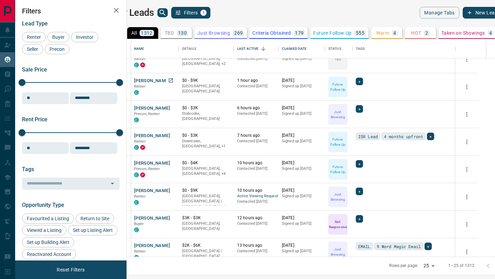  I want to click on div: Reactivated Account, so click(49, 254).